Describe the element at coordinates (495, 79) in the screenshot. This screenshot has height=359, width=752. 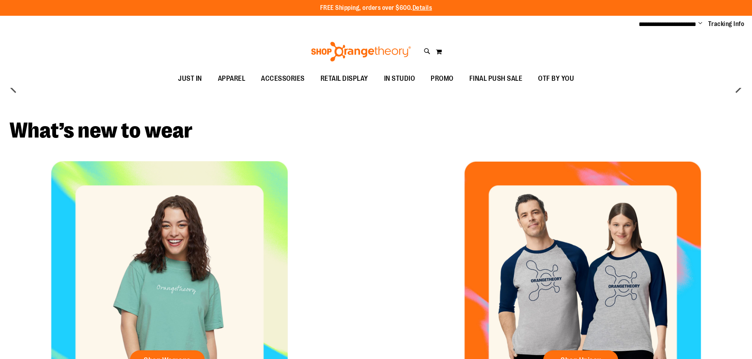
I see `a: FINAL PUSH SALE` at that location.